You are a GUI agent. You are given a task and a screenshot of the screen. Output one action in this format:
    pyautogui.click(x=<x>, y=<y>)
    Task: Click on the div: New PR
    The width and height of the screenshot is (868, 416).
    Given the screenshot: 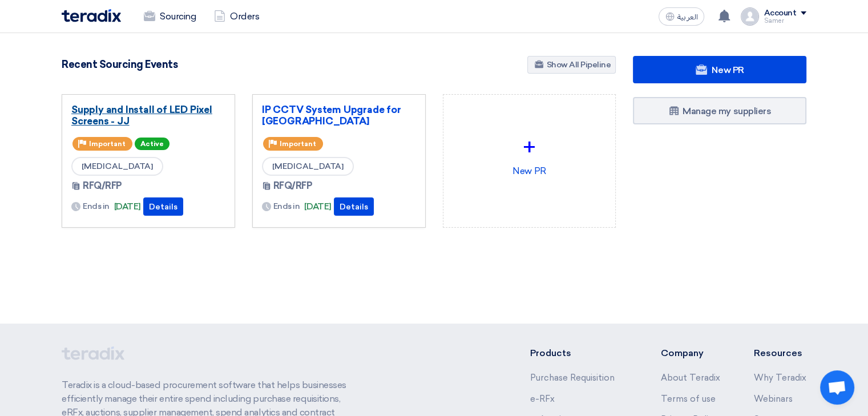 What is the action you would take?
    pyautogui.click(x=529, y=154)
    